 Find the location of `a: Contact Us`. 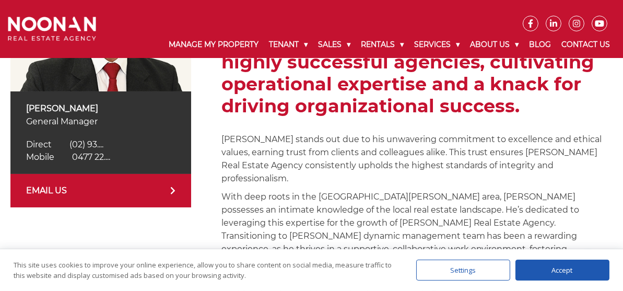

a: Contact Us is located at coordinates (586, 44).